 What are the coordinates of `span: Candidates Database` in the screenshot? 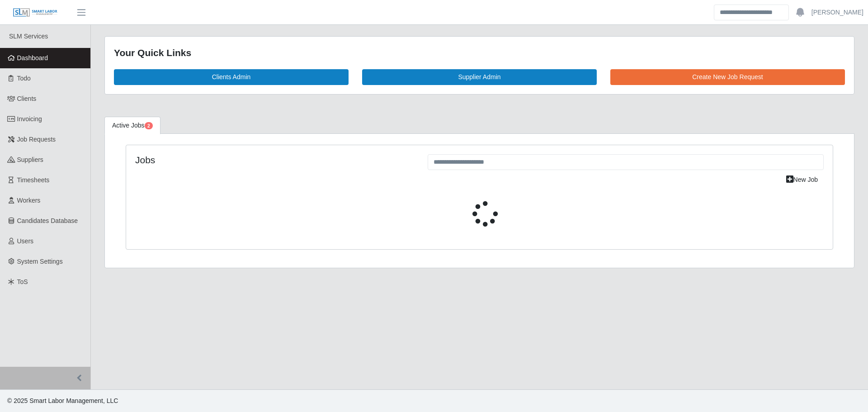 It's located at (47, 220).